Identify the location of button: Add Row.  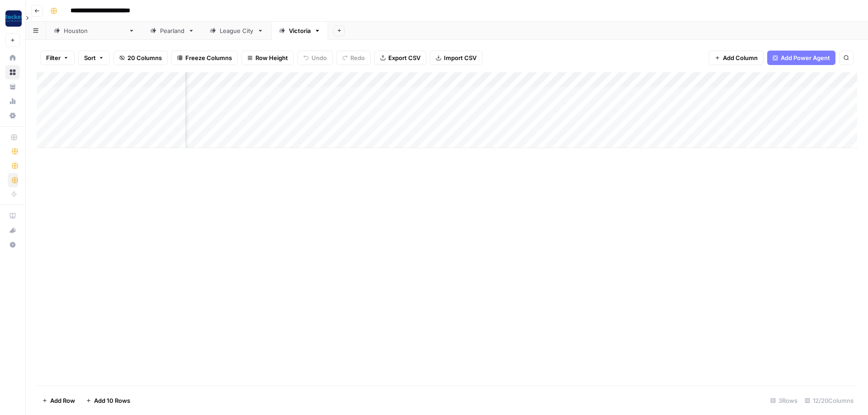
(58, 401).